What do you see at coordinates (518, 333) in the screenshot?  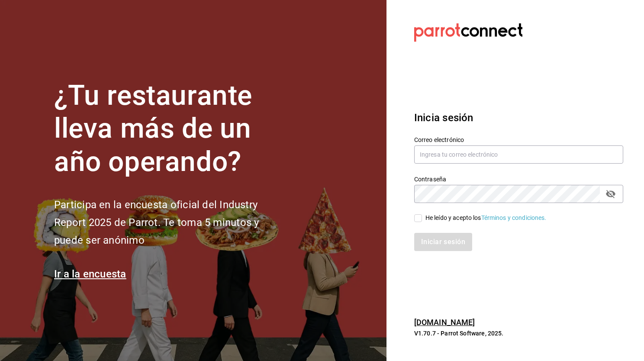 I see `p: V1.70.7 - Parrot Software, 2025.` at bounding box center [518, 333].